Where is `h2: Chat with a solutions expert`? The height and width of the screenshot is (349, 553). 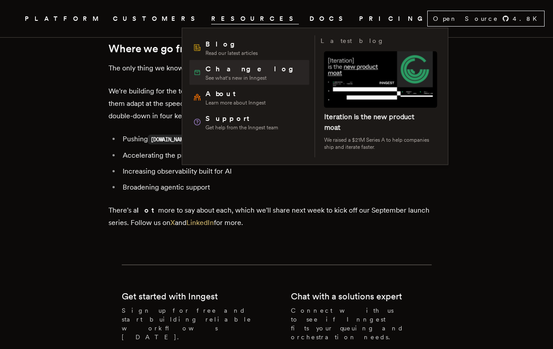 h2: Chat with a solutions expert is located at coordinates (346, 296).